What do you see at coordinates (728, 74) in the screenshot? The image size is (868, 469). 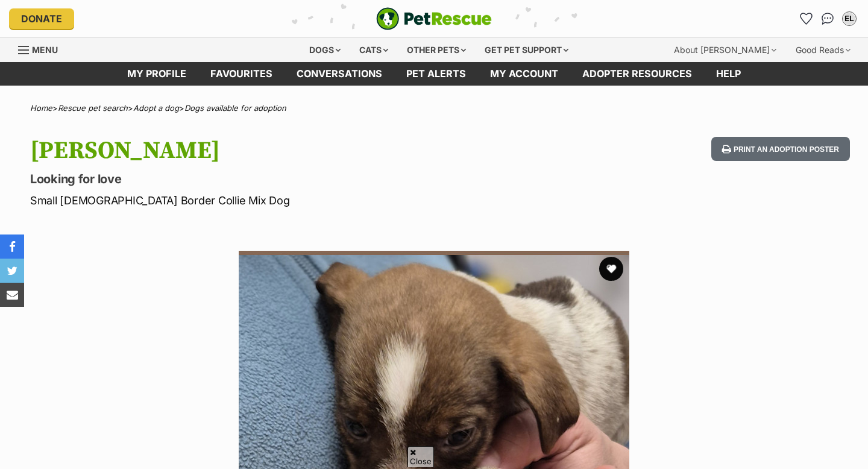 I see `a: Help` at bounding box center [728, 74].